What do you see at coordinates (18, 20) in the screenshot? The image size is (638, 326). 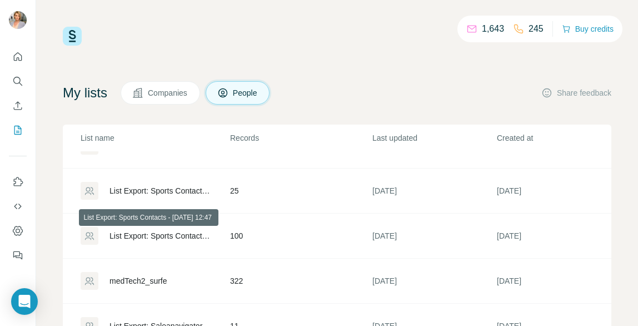 I see `img: Avatar` at bounding box center [18, 20].